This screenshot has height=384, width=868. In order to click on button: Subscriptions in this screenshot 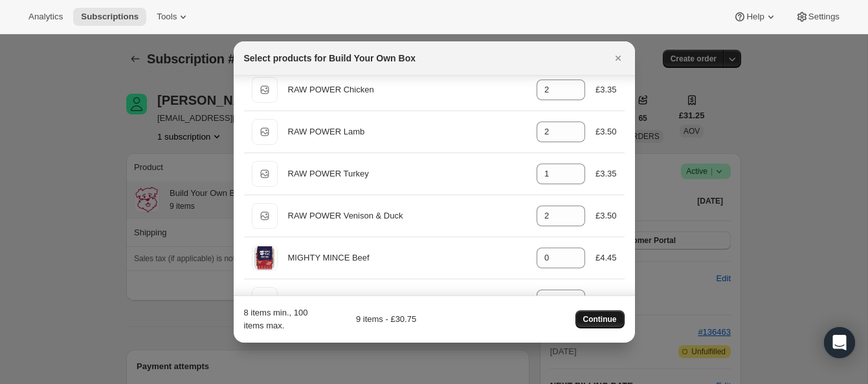, I will do `click(109, 17)`.